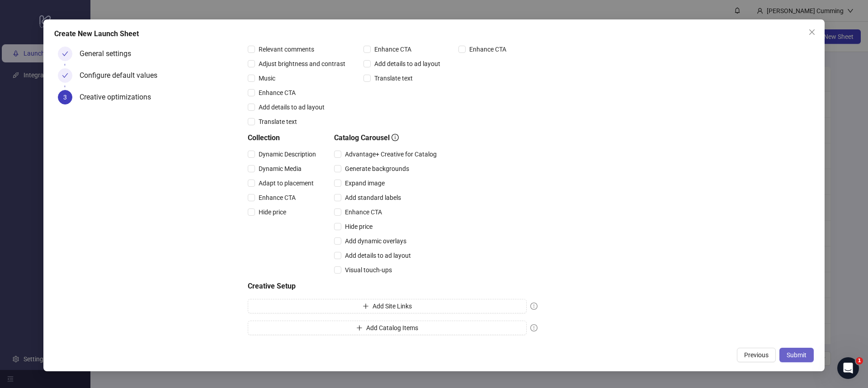 The height and width of the screenshot is (388, 868). What do you see at coordinates (122, 75) in the screenshot?
I see `div: Configure default values` at bounding box center [122, 75].